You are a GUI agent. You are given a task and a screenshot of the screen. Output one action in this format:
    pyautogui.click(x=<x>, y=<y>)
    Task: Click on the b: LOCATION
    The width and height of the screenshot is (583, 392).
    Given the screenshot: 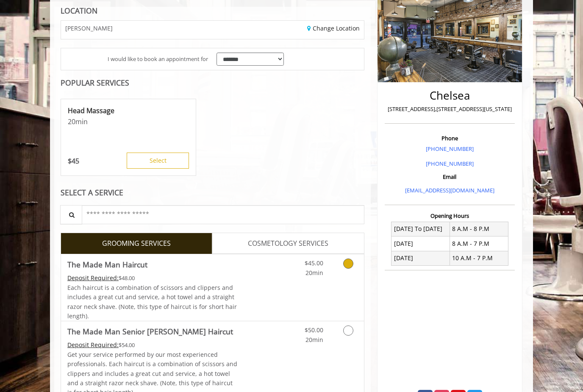 What is the action you would take?
    pyautogui.click(x=79, y=11)
    